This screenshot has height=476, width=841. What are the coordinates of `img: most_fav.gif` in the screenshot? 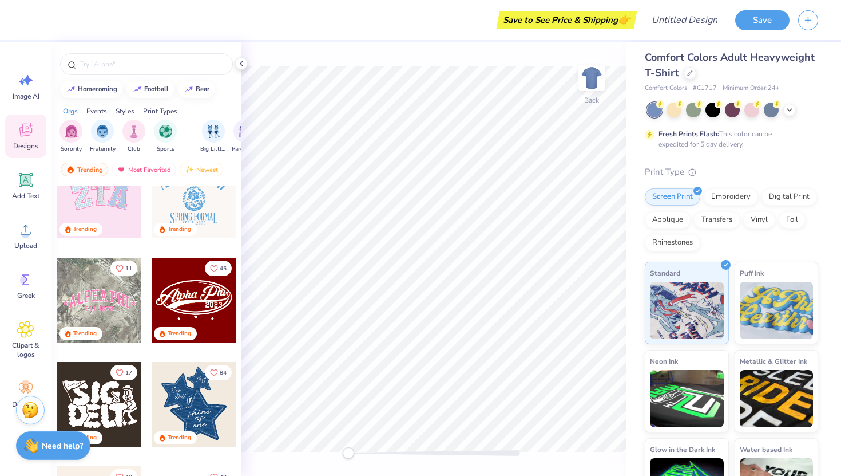 It's located at (121, 169).